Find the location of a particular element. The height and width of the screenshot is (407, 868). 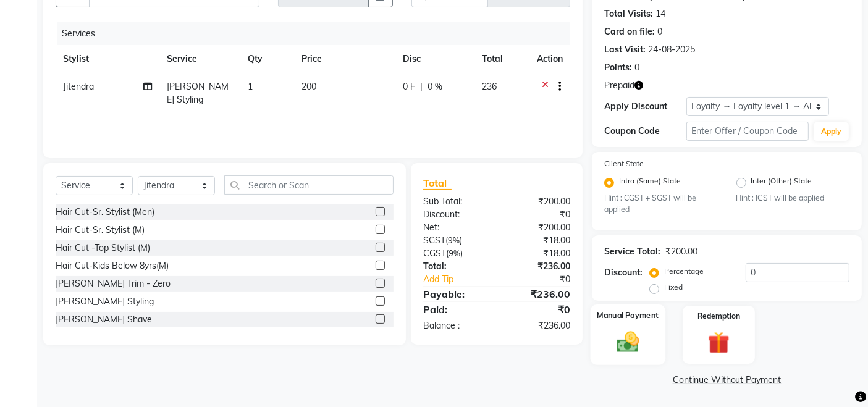

div: Apply Discount is located at coordinates (645, 107).